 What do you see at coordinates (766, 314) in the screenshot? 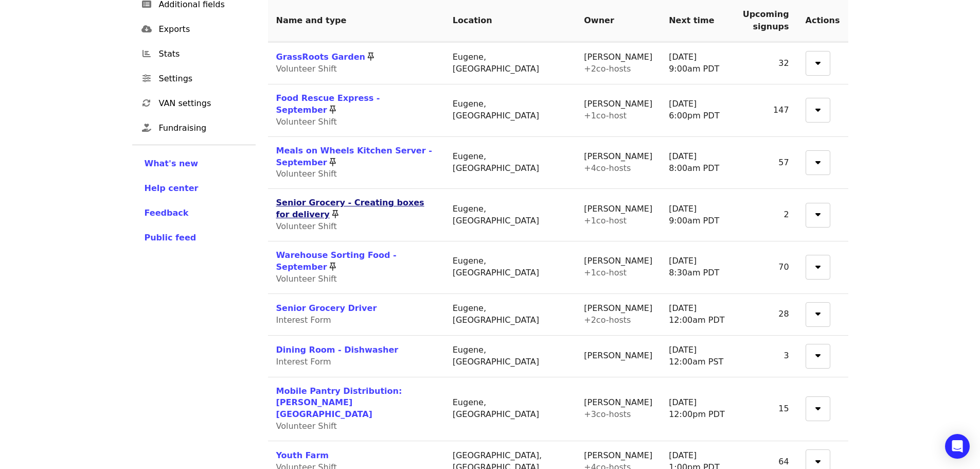
I see `div: 28` at bounding box center [766, 314].